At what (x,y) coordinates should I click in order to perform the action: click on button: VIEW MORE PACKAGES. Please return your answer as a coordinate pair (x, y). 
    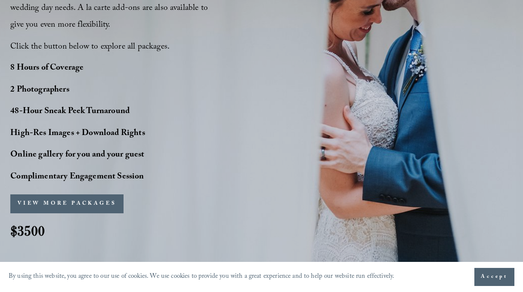
    Looking at the image, I should click on (67, 204).